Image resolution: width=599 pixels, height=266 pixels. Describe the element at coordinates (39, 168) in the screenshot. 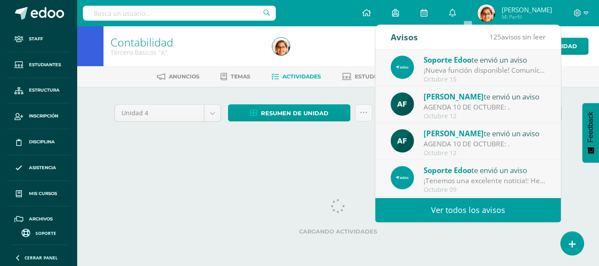

I see `a: Asistencia` at that location.